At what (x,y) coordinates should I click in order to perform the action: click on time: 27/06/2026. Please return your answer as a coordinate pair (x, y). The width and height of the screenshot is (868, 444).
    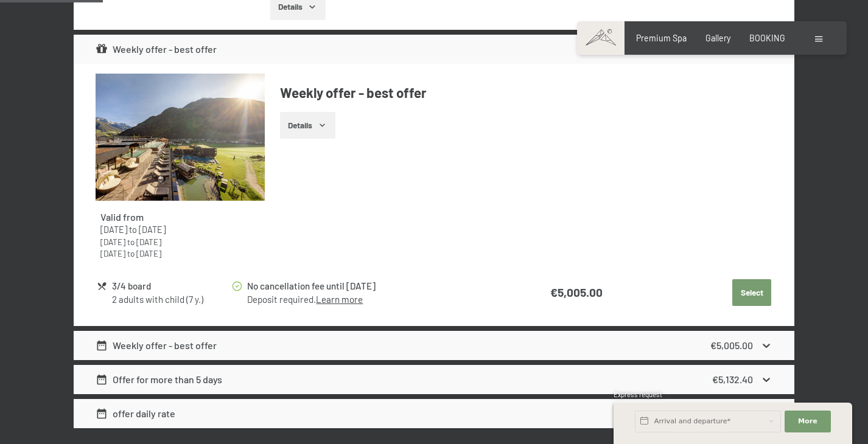
    Looking at the image, I should click on (113, 253).